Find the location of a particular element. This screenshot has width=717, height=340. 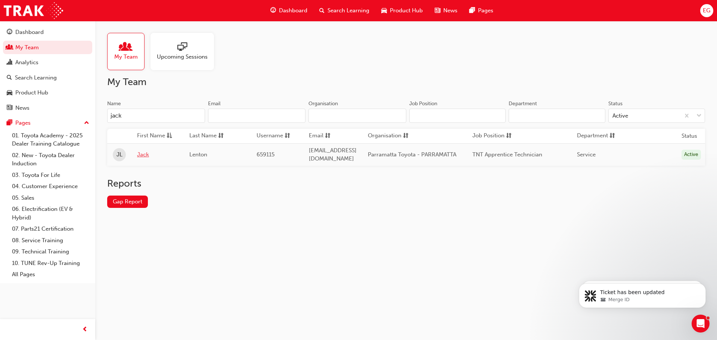

a: search-iconSearch Learning is located at coordinates (344, 10).